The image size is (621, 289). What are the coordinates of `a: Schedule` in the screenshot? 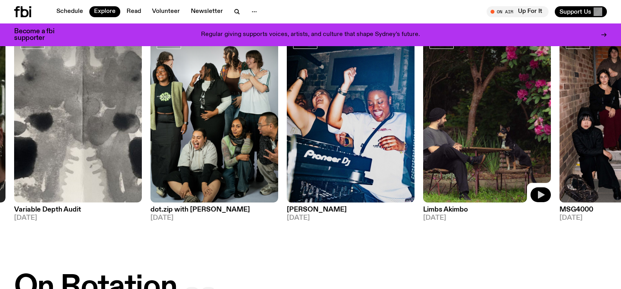 It's located at (70, 12).